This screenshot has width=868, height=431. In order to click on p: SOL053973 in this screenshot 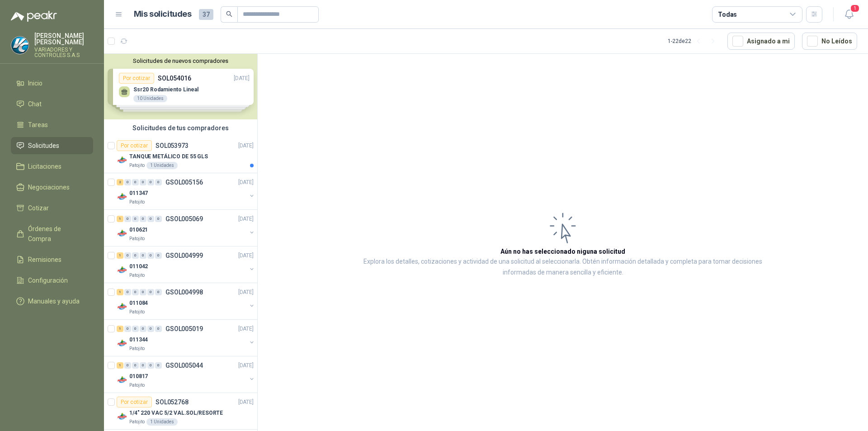, I will do `click(172, 146)`.